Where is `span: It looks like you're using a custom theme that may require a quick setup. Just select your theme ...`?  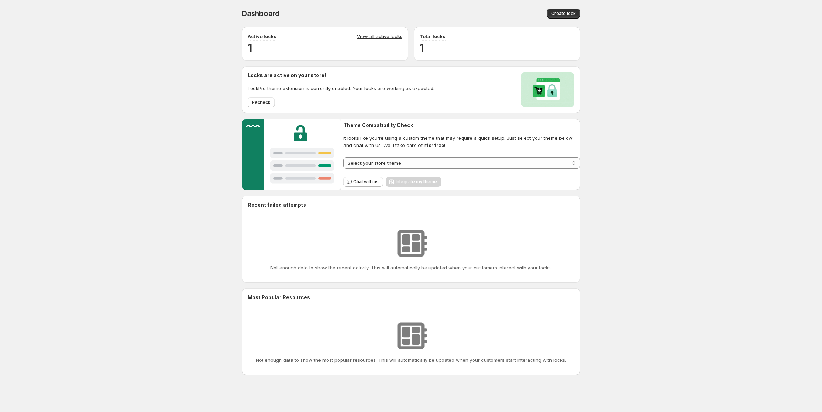
span: It looks like you're using a custom theme that may require a quick setup. Just select your theme ... is located at coordinates (462, 142).